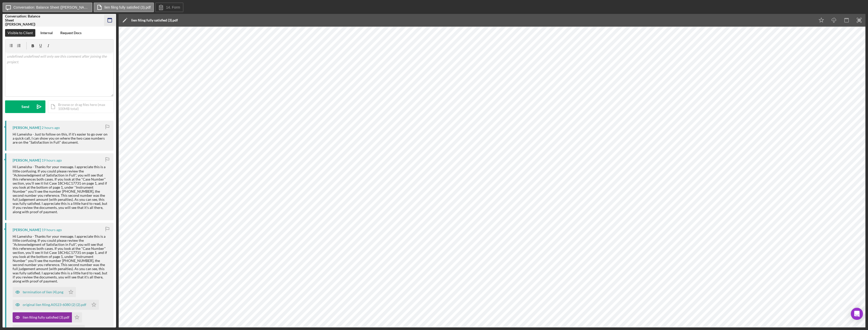 Image resolution: width=868 pixels, height=330 pixels. Describe the element at coordinates (26, 107) in the screenshot. I see `div: Send` at that location.